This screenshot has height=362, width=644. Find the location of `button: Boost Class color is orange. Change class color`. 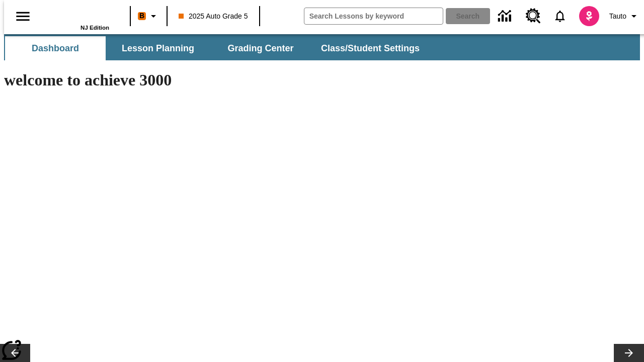

button: Boost Class color is orange. Change class color is located at coordinates (148, 16).